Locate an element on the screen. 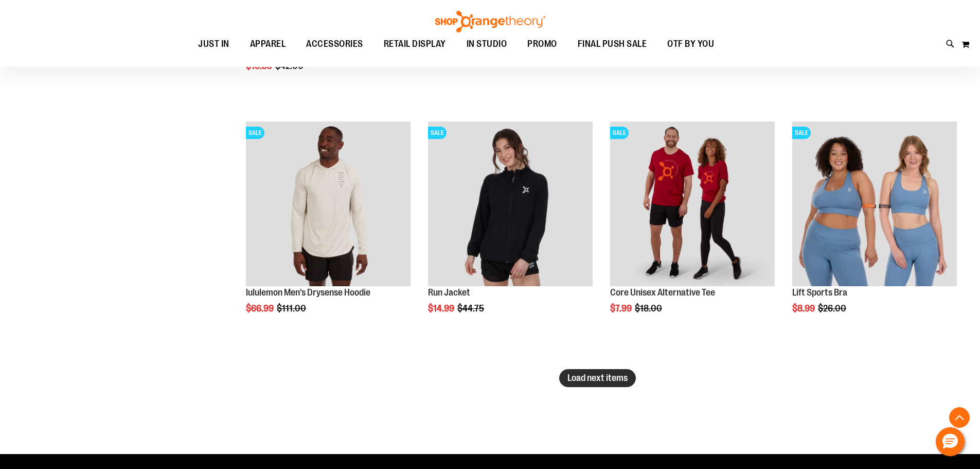 The image size is (980, 469). span: PROMO is located at coordinates (542, 44).